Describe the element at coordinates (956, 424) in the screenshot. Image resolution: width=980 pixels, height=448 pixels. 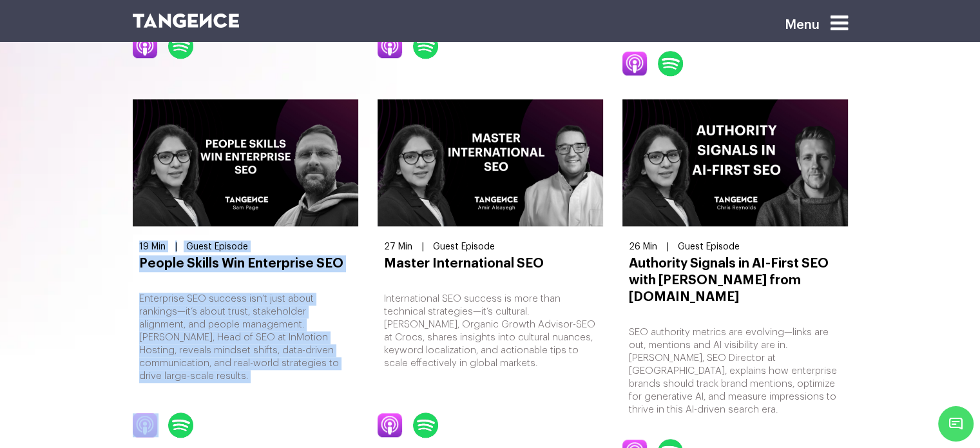
I see `span: Chat Widget` at that location.